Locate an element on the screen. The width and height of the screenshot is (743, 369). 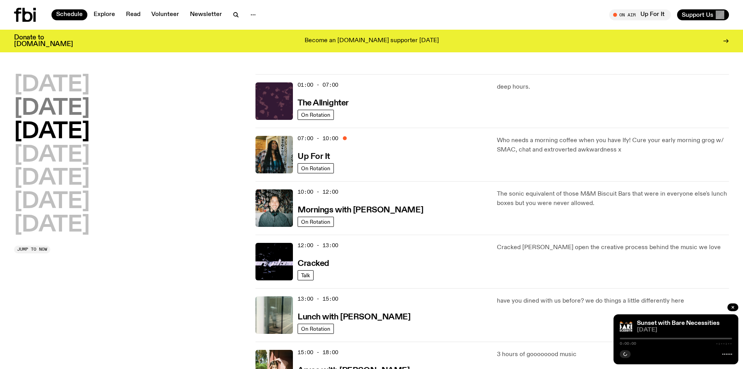
a: Newsletter is located at coordinates (206, 15).